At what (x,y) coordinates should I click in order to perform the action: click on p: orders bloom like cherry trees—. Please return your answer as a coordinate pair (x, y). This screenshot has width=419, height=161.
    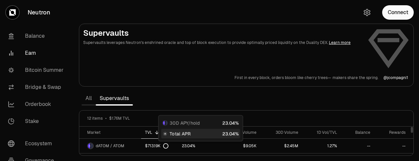
    Looking at the image, I should click on (301, 78).